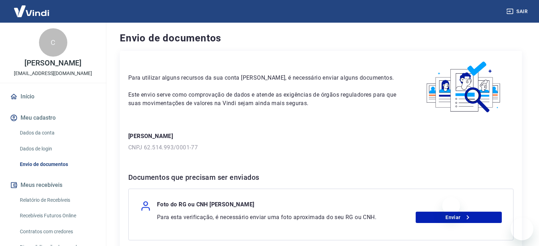 The image size is (539, 246). I want to click on p: Este envio serve como comprovação de dados e atende as exigências de órgãos reguladores para que ..., so click(263, 99).